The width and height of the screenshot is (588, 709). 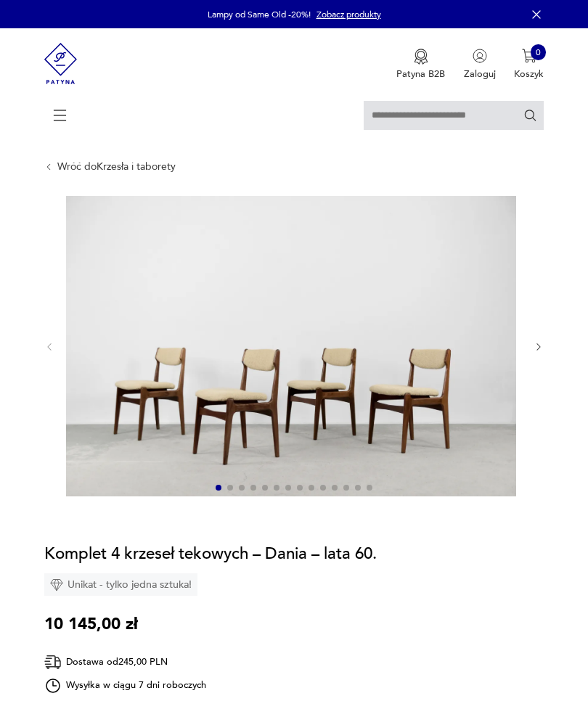 What do you see at coordinates (480, 56) in the screenshot?
I see `img: Ikonka użytkownika` at bounding box center [480, 56].